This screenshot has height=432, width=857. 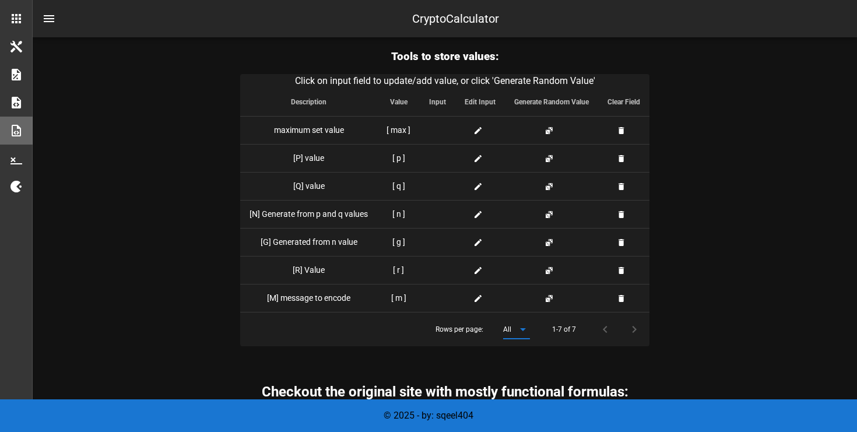 I want to click on span: Generate Random Value, so click(x=551, y=102).